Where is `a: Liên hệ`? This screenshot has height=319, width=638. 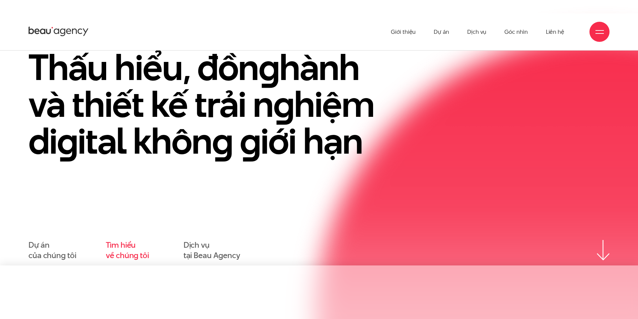 a: Liên hệ is located at coordinates (555, 32).